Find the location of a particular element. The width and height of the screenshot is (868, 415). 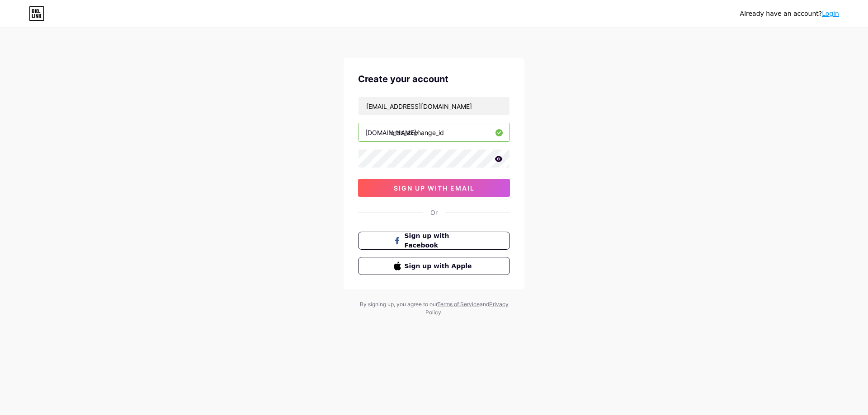

div: Create your account is located at coordinates (434, 79).